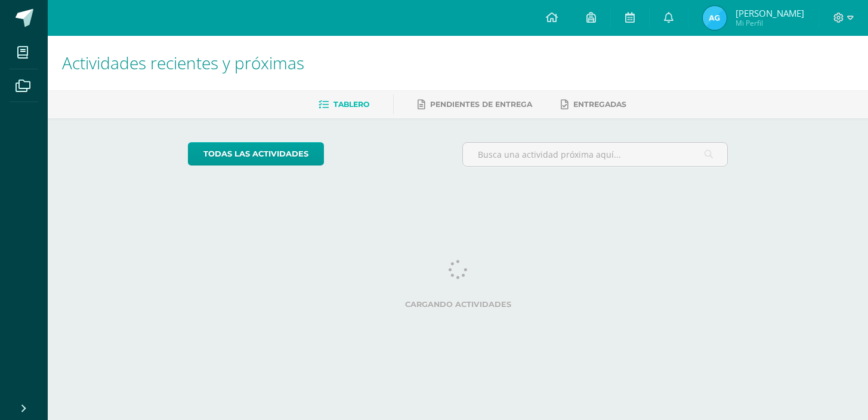  What do you see at coordinates (458, 304) in the screenshot?
I see `label: Cargando actividades` at bounding box center [458, 304].